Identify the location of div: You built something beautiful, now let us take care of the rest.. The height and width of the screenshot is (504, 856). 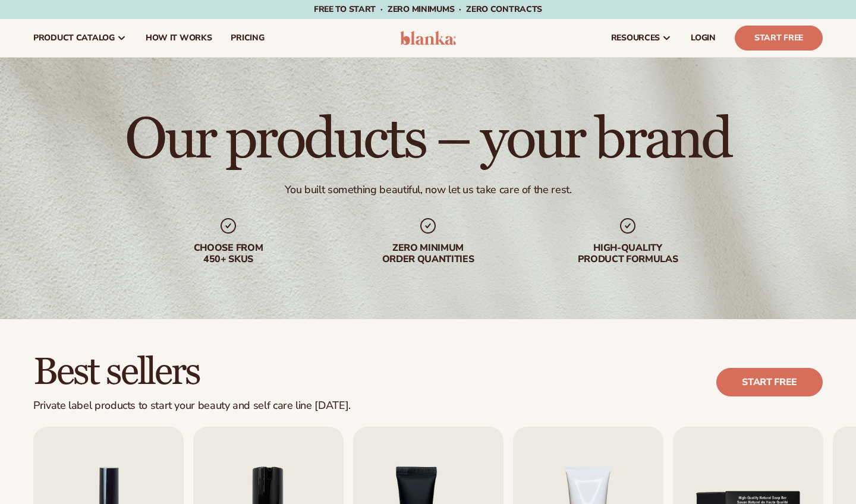
(428, 190).